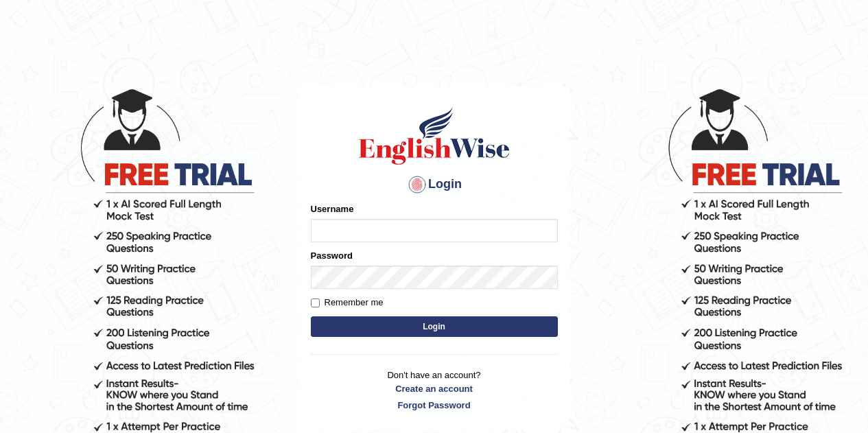 The width and height of the screenshot is (868, 433). What do you see at coordinates (435, 390) in the screenshot?
I see `p: Don't have an account?` at bounding box center [435, 390].